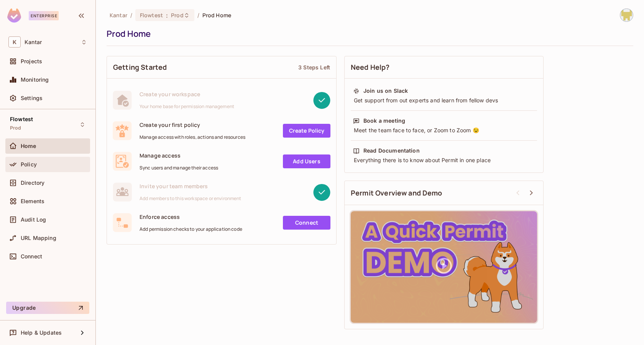 The image size is (644, 345). I want to click on div: Everything there is to know about Permit in one place, so click(444, 160).